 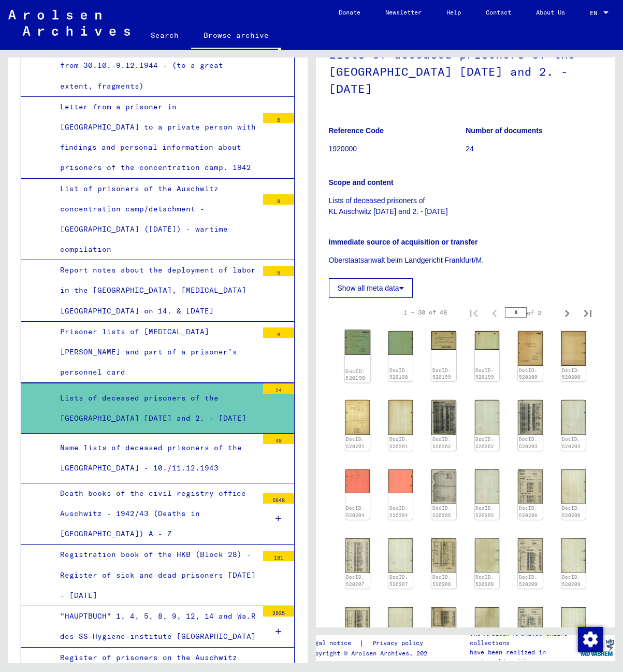 I want to click on div: of 2, so click(x=531, y=312).